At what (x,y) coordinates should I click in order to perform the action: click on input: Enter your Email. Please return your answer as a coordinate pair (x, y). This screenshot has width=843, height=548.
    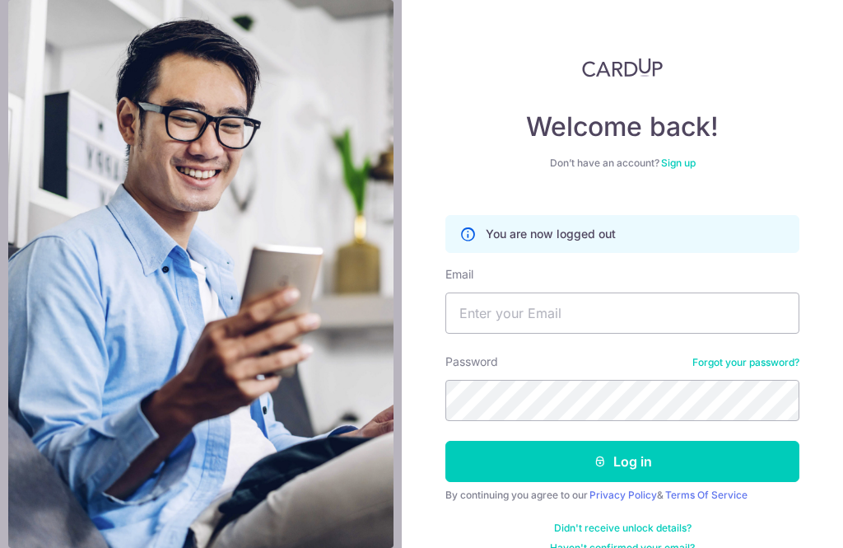
    Looking at the image, I should click on (623, 313).